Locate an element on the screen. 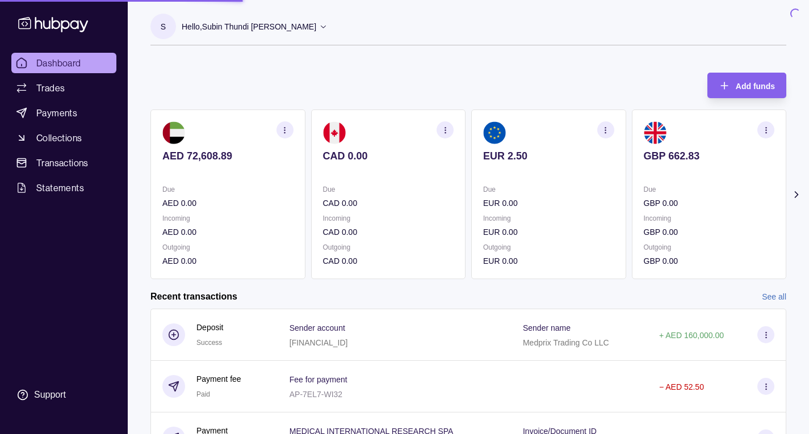  div: Support is located at coordinates (50, 395).